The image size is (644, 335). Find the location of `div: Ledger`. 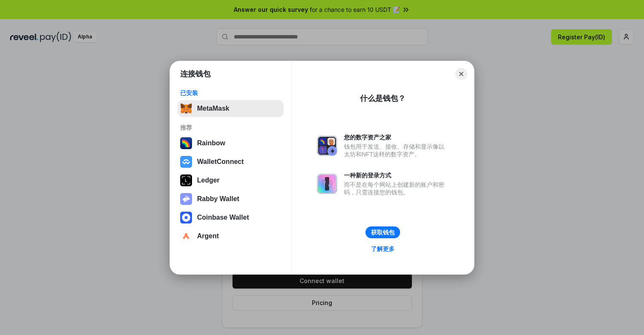

div: Ledger is located at coordinates (208, 180).